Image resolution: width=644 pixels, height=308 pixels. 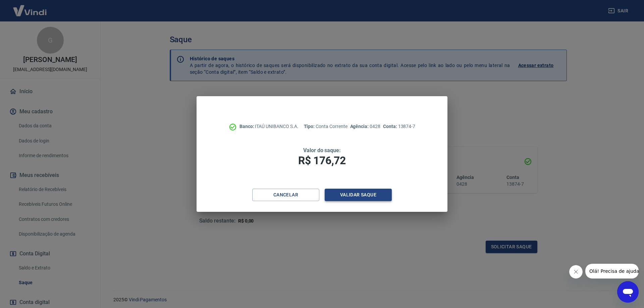 I want to click on span: R$ 176,72, so click(x=322, y=160).